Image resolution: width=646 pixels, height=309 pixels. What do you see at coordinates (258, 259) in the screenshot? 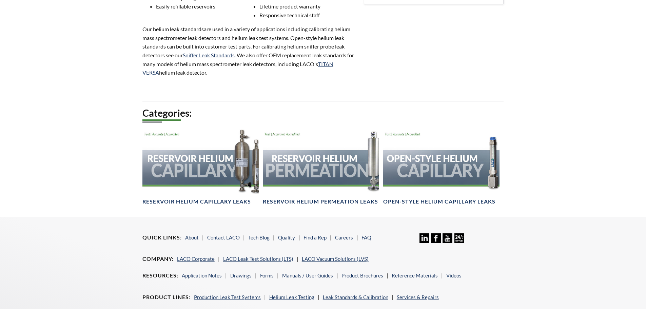
I see `a: LACO Leak Test Solutions (LTS)` at bounding box center [258, 259].